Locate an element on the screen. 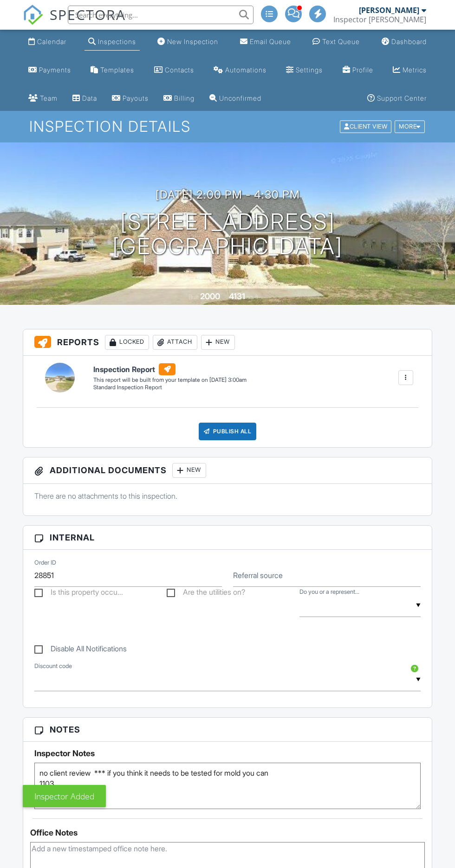 This screenshot has height=868, width=455. div: Team is located at coordinates (49, 98).